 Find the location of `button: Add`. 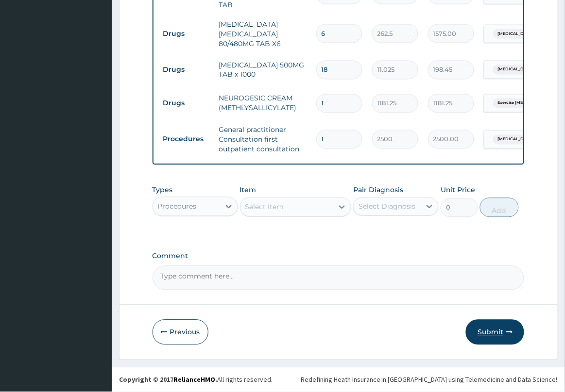

button: Add is located at coordinates (499, 208).